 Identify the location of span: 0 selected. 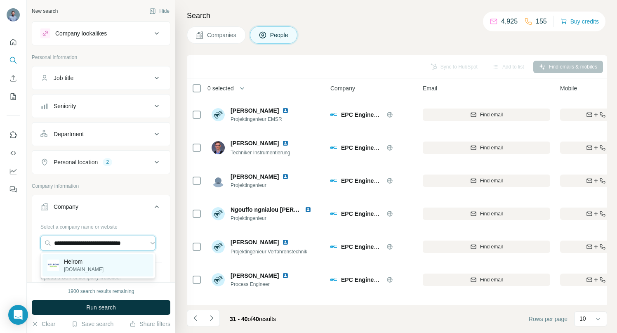
(221, 88).